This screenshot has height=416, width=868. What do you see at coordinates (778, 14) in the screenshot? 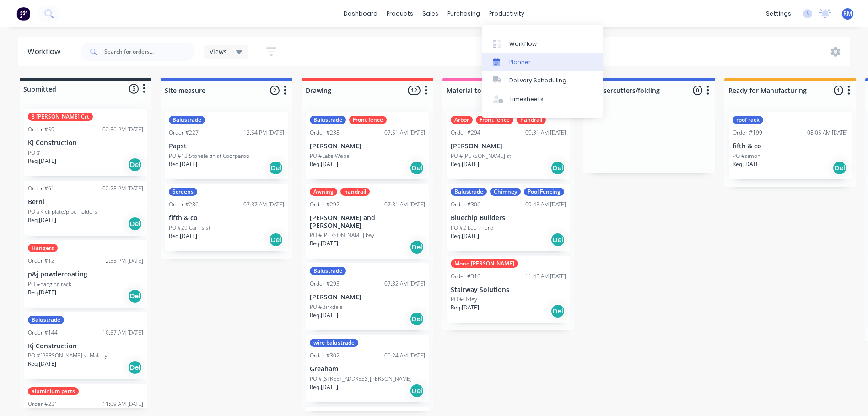
I see `div: settings` at bounding box center [778, 14].